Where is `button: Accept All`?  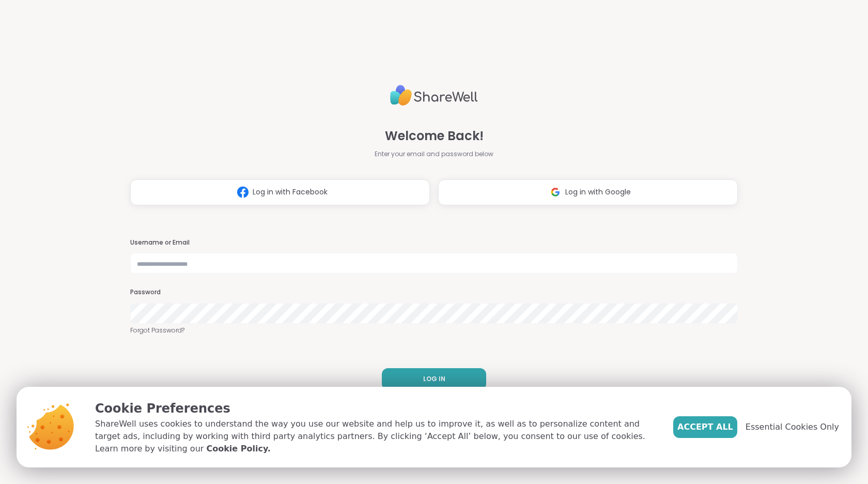
button: Accept All is located at coordinates (705, 427).